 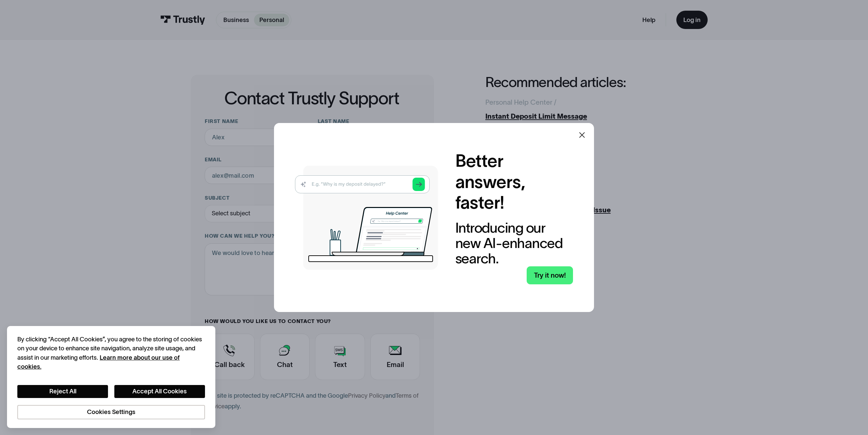 What do you see at coordinates (160, 391) in the screenshot?
I see `button: Accept All Cookies` at bounding box center [160, 391].